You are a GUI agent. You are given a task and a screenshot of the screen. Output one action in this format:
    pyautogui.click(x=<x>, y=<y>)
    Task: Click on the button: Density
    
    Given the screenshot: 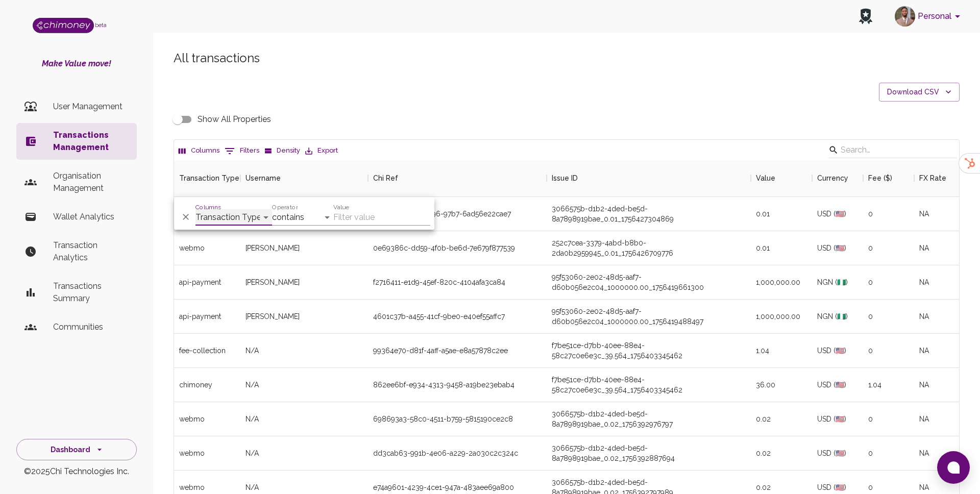 What is the action you would take?
    pyautogui.click(x=282, y=150)
    